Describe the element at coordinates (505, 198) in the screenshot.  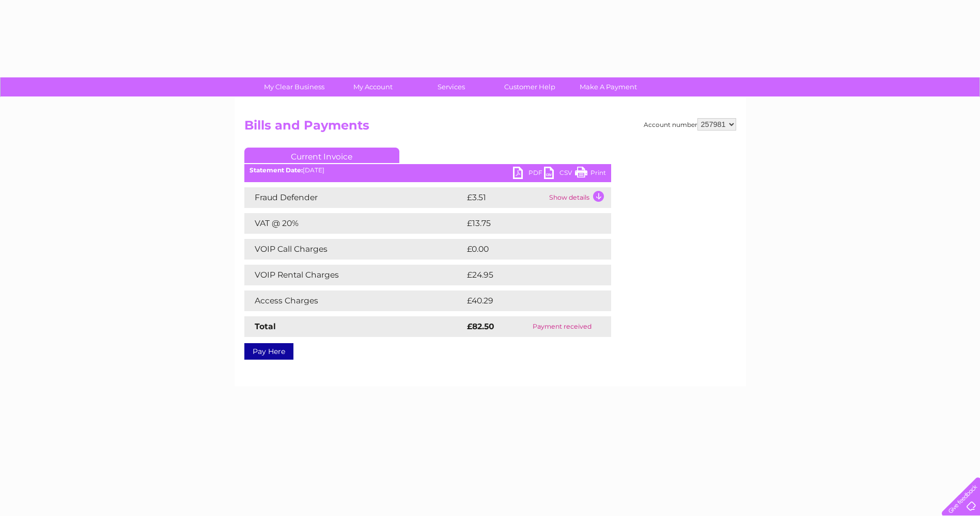
I see `td: £3.51` at that location.